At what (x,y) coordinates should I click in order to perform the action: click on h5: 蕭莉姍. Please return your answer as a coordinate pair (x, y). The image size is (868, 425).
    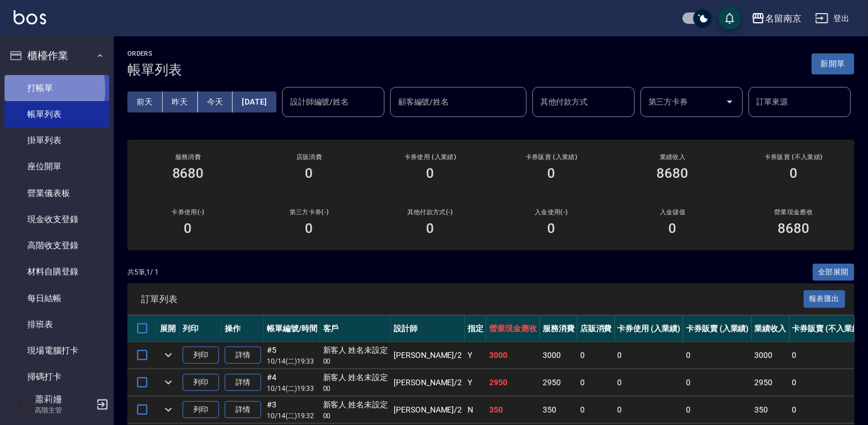
    Looking at the image, I should click on (63, 399).